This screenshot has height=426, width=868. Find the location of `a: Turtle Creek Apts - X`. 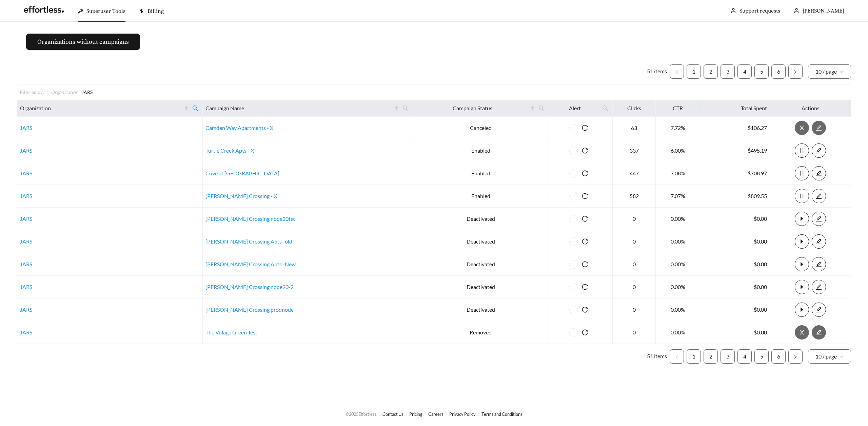

a: Turtle Creek Apts - X is located at coordinates (229, 150).